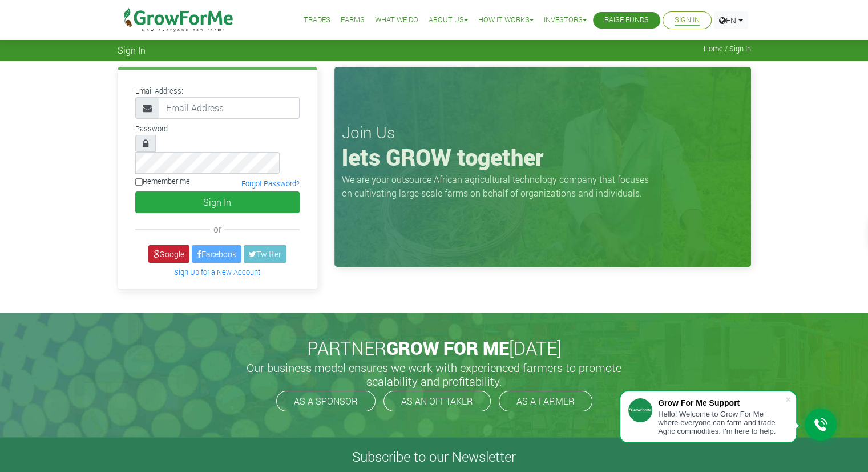  Describe the element at coordinates (434, 374) in the screenshot. I see `h5: Our business model ensures we work with experienced farmers to promote scalability and profitabil...` at that location.